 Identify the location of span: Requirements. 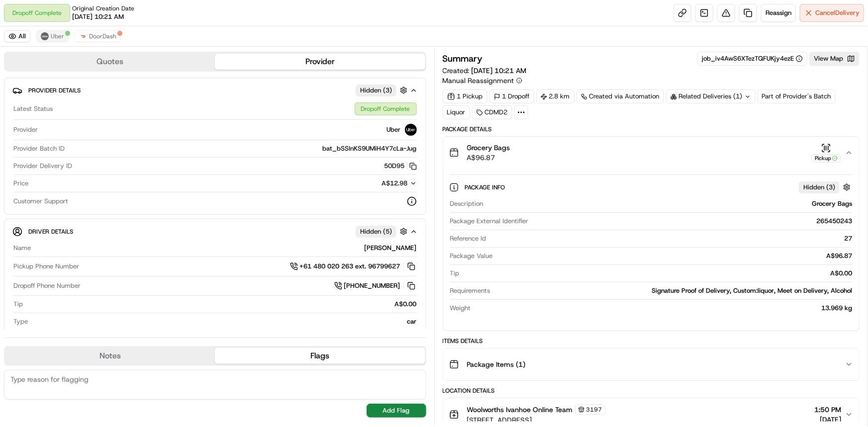
(470, 290).